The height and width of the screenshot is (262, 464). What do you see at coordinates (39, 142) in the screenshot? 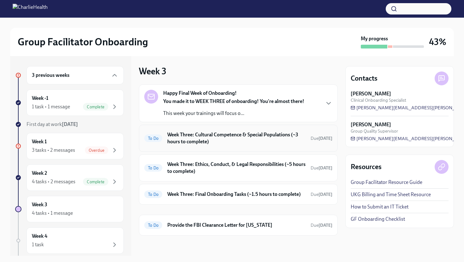
I see `h6: Week 1` at bounding box center [39, 142].